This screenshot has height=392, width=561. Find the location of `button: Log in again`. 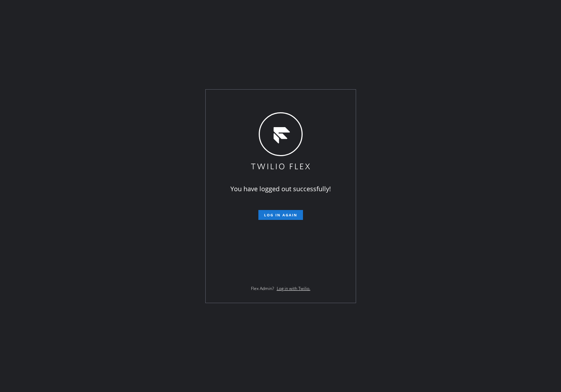

button: Log in again is located at coordinates (281, 215).